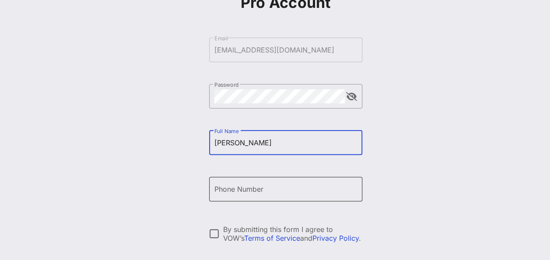 The image size is (550, 260). What do you see at coordinates (351, 97) in the screenshot?
I see `button: append icon` at bounding box center [351, 97].